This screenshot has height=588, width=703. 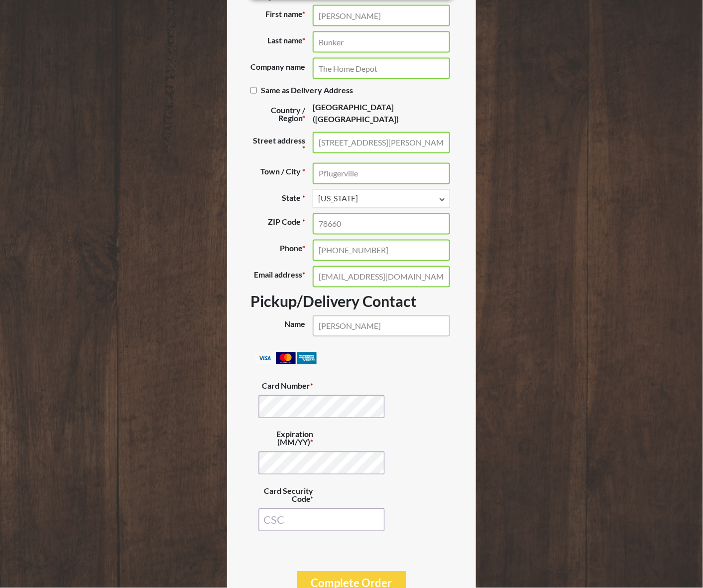 What do you see at coordinates (281, 250) in the screenshot?
I see `label: Phone` at bounding box center [281, 250].